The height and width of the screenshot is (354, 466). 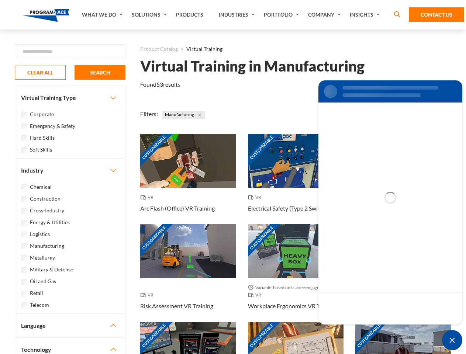 What do you see at coordinates (47, 211) in the screenshot?
I see `label: Cross-Industry` at bounding box center [47, 211].